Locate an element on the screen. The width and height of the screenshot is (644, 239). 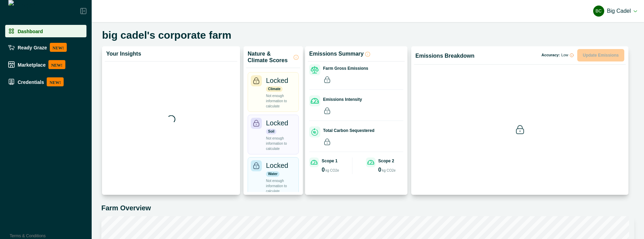
p: Emissions Intensity is located at coordinates (343, 100).